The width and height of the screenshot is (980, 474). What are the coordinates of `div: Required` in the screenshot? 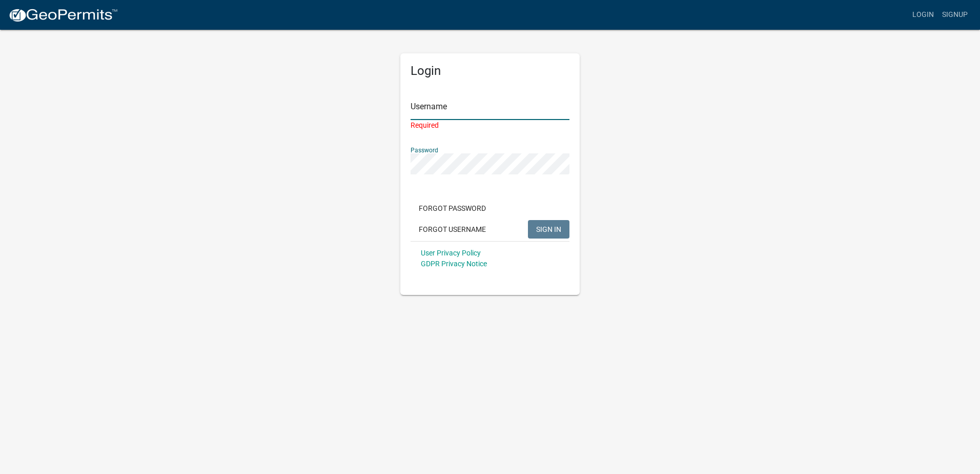 It's located at (490, 125).